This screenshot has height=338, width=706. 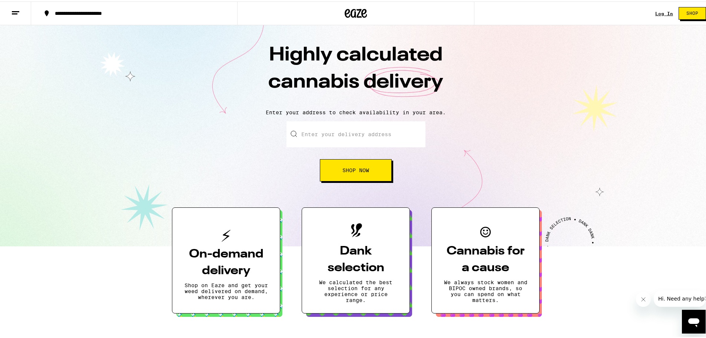 What do you see at coordinates (226, 259) in the screenshot?
I see `button: On-demand deliveryShop on Eaze and get your weed delivered on demand, wherever you are.` at bounding box center [226, 259].